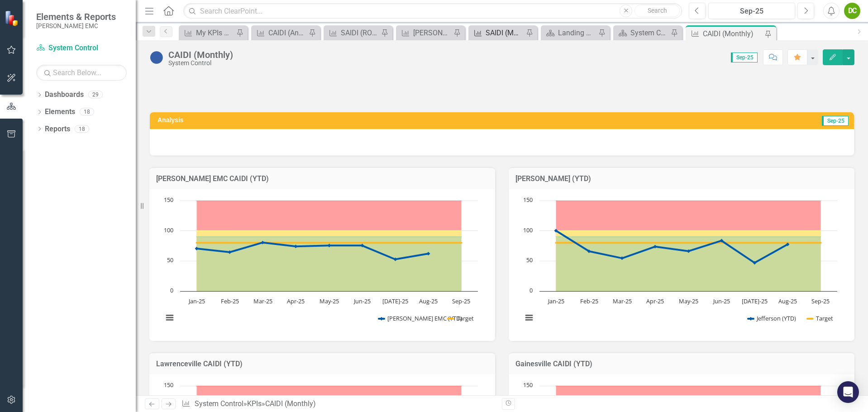 This screenshot has width=868, height=412. Describe the element at coordinates (773, 319) in the screenshot. I see `button: Show Jefferson (YTD)` at that location.